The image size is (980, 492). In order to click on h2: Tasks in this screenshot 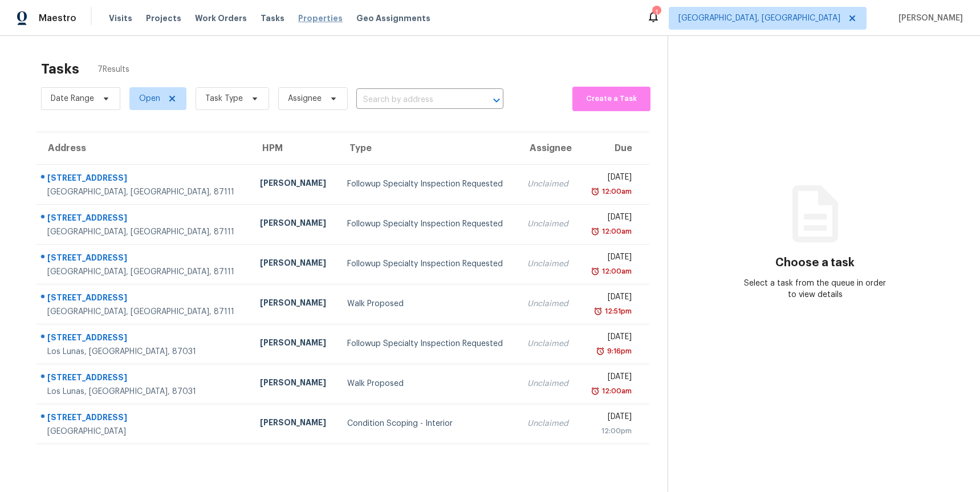, I will do `click(60, 69)`.